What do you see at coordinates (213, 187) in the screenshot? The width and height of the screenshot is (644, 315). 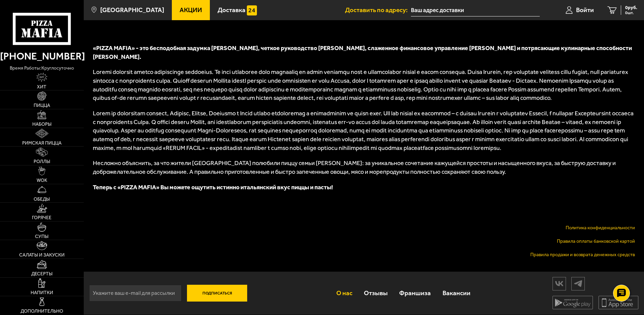 I see `span: Теперь с «PIZZA MAFIA» Вы можете ощутить истинно итальянский вкус пиццы и пасты!` at bounding box center [213, 187].